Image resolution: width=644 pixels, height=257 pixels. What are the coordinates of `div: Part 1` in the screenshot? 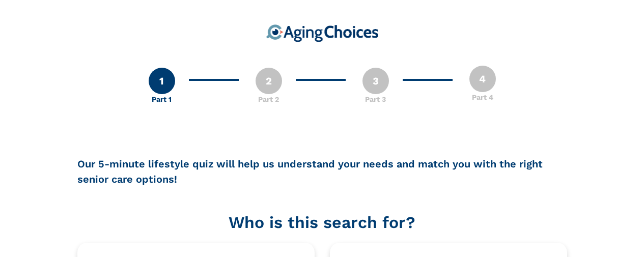 It's located at (162, 99).